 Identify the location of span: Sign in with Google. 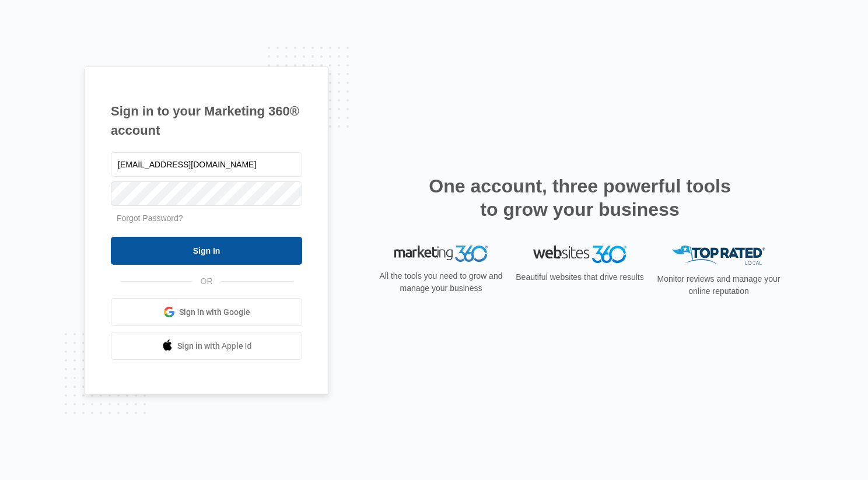
(215, 312).